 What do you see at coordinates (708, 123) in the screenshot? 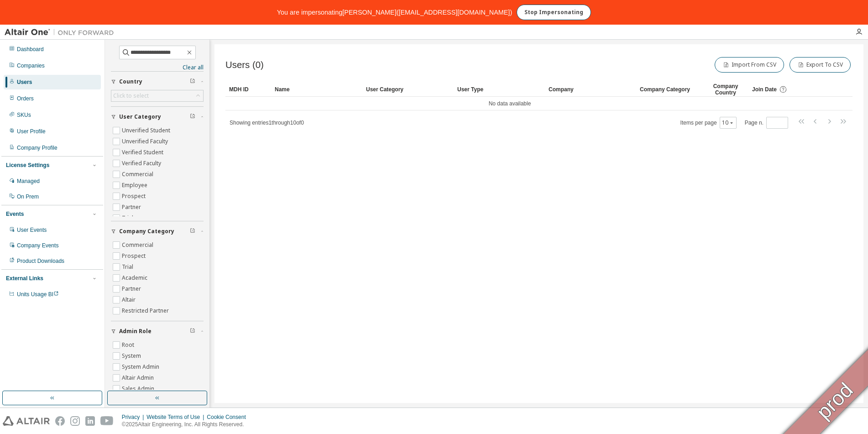
I see `span: Items per page` at bounding box center [708, 123].